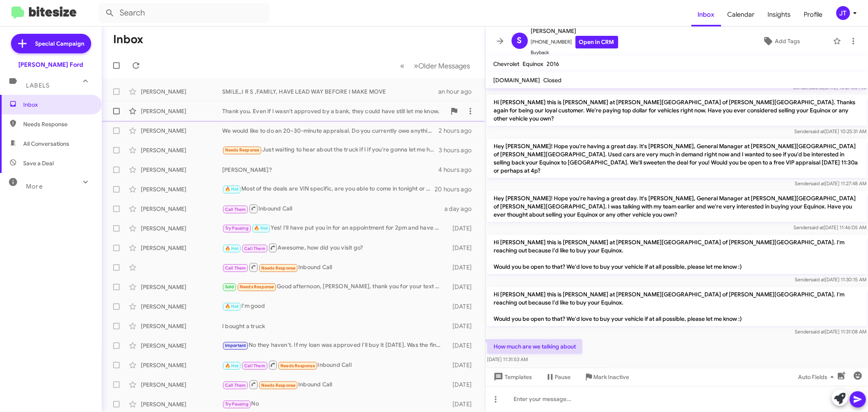 The width and height of the screenshot is (868, 412). I want to click on a: Calendar, so click(741, 15).